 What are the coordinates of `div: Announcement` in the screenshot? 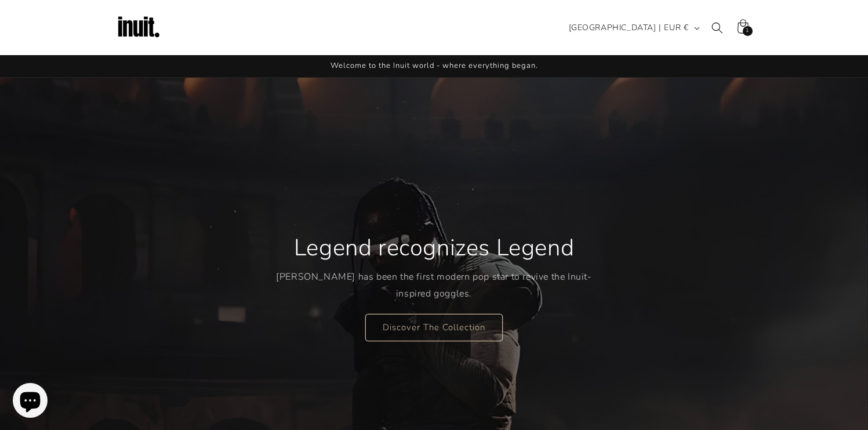 It's located at (434, 66).